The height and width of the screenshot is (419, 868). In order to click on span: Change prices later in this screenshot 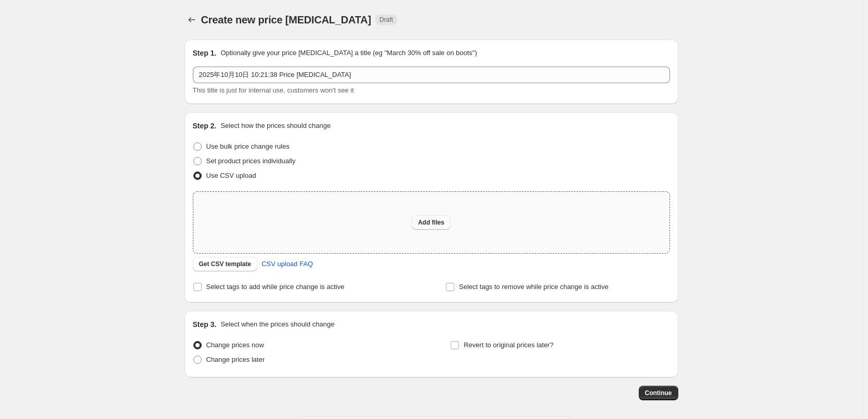, I will do `click(235, 360)`.